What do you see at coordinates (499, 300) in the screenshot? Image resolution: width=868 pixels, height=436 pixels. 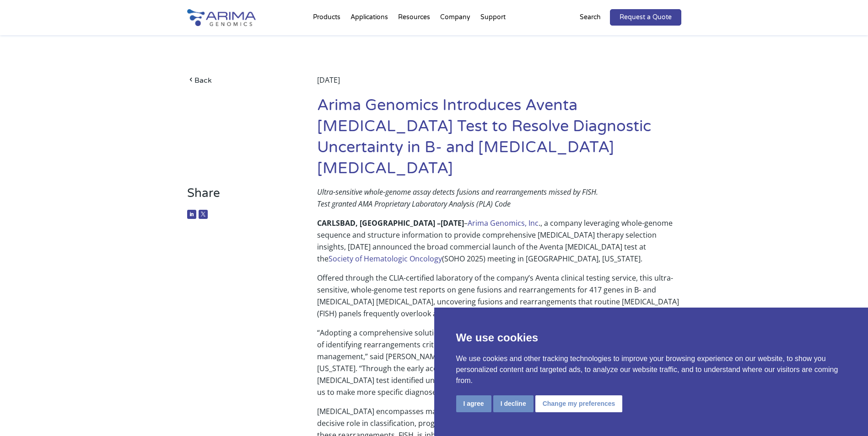 I see `p: Offered through the CLIA-certified laboratory of the company’s Aventa clinical testing service, t...` at bounding box center [499, 300].